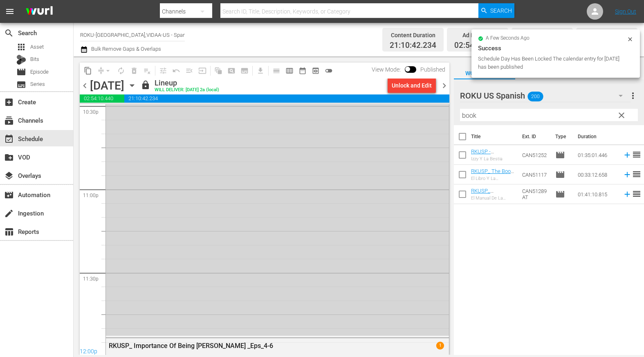 This screenshot has width=644, height=357. What do you see at coordinates (187, 83) in the screenshot?
I see `div: Lineup` at bounding box center [187, 83].